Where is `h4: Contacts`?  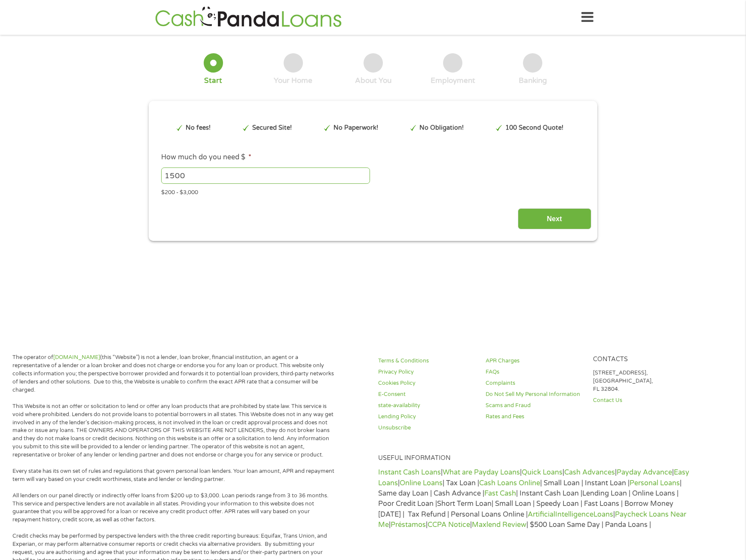 h4: Contacts is located at coordinates (641, 359).